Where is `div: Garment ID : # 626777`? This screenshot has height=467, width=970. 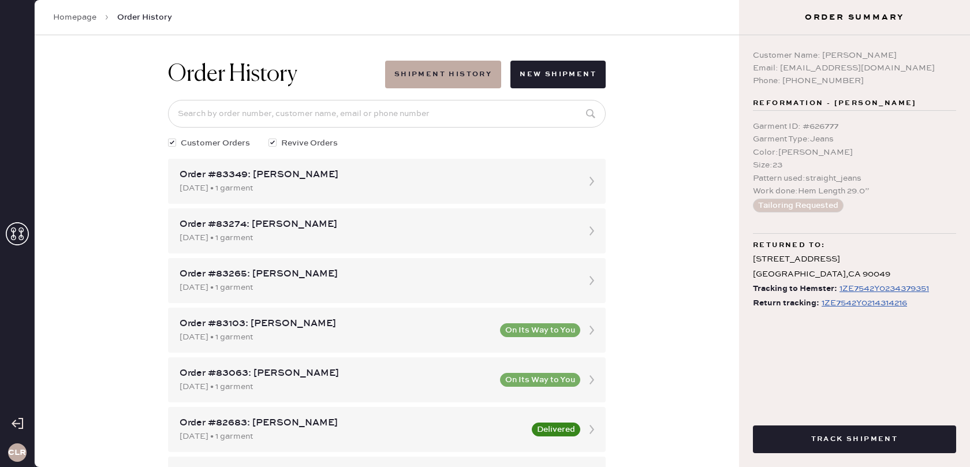
div: Garment ID : # 626777 is located at coordinates (854, 126).